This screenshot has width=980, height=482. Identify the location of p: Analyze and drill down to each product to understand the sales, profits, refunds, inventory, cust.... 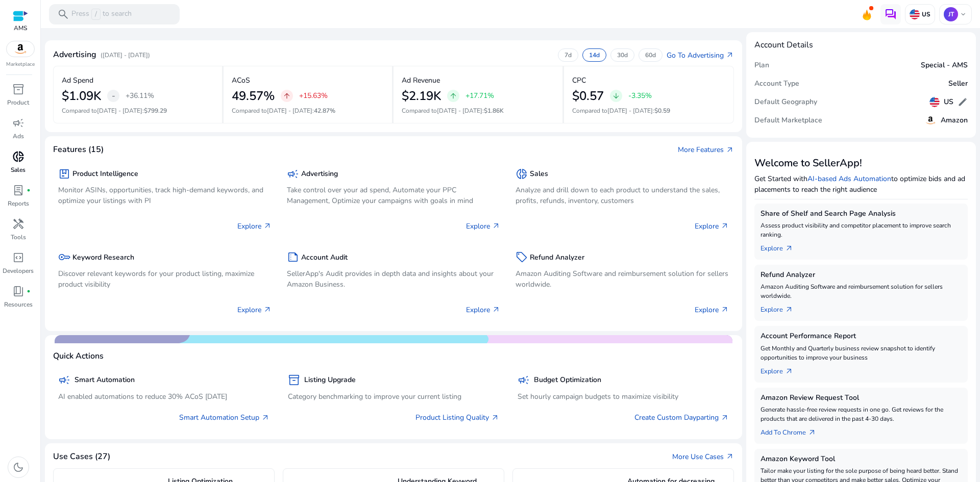
(622, 196).